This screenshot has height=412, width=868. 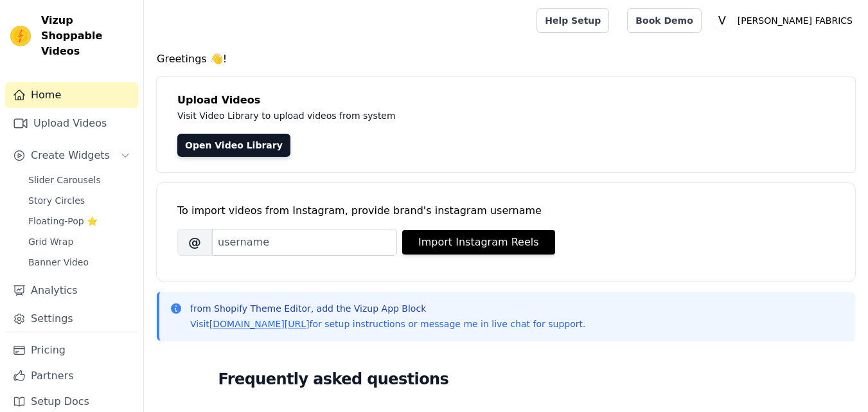 What do you see at coordinates (465, 116) in the screenshot?
I see `p: Visit Video Library to upload videos from system` at bounding box center [465, 116].